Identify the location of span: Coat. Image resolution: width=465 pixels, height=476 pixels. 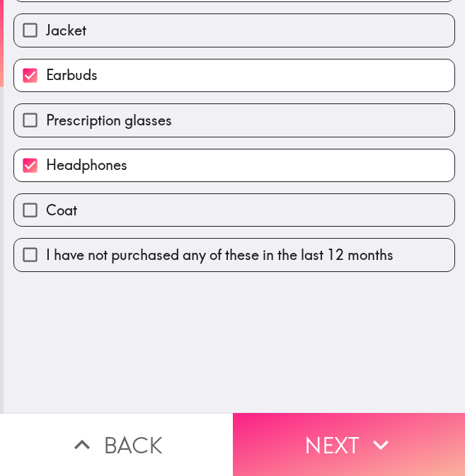
(62, 210).